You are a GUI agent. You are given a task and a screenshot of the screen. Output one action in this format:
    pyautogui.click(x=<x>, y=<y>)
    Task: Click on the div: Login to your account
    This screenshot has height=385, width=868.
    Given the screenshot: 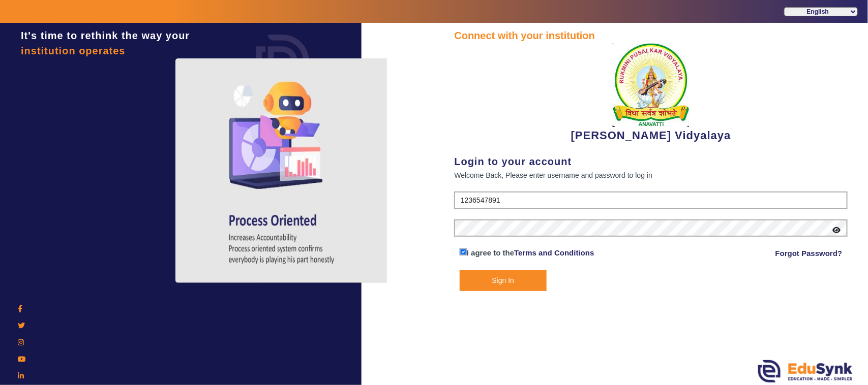 What is the action you would take?
    pyautogui.click(x=651, y=161)
    